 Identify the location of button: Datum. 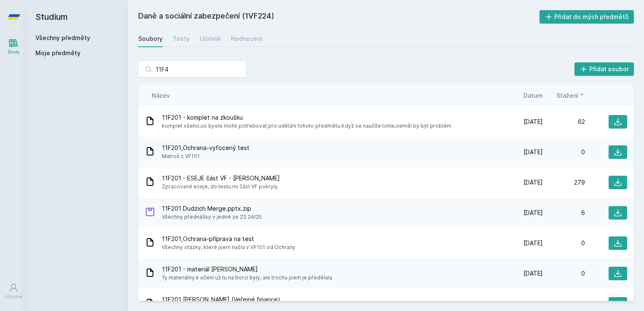
(533, 95).